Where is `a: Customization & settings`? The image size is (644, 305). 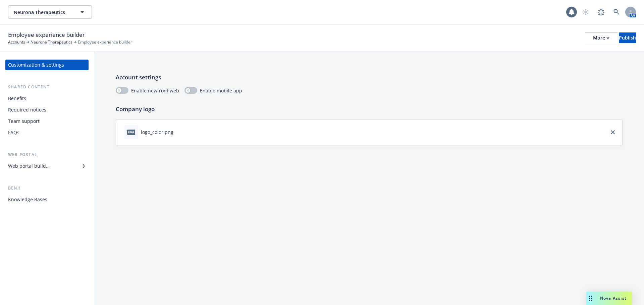
a: Customization & settings is located at coordinates (47, 65).